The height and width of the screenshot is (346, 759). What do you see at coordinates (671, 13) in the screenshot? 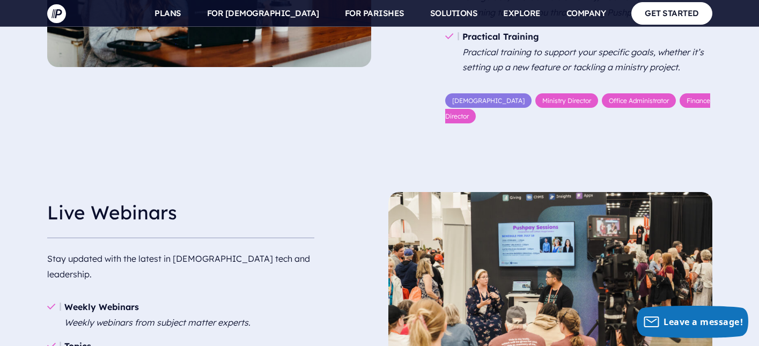
I see `a: GET STARTED` at bounding box center [671, 13].